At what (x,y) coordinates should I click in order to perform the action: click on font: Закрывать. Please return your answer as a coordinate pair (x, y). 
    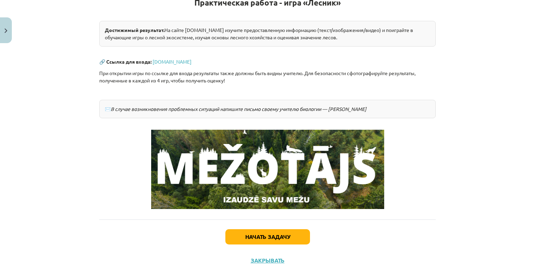
    Looking at the image, I should click on (268, 261).